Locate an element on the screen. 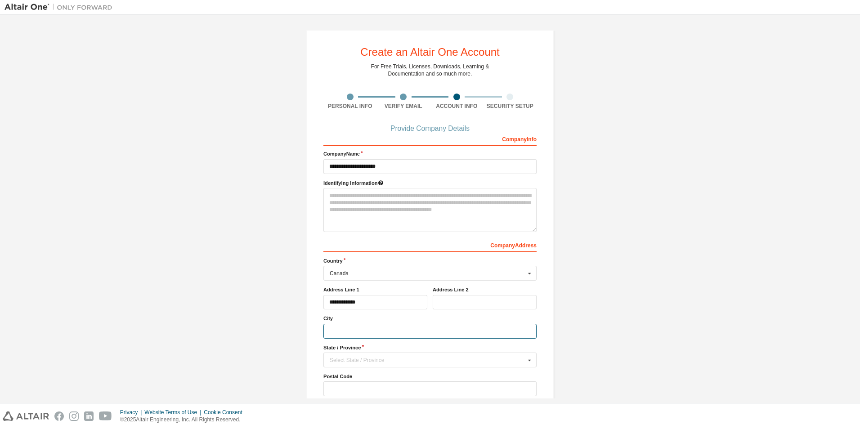 The height and width of the screenshot is (429, 860). label: State / Province is located at coordinates (430, 348).